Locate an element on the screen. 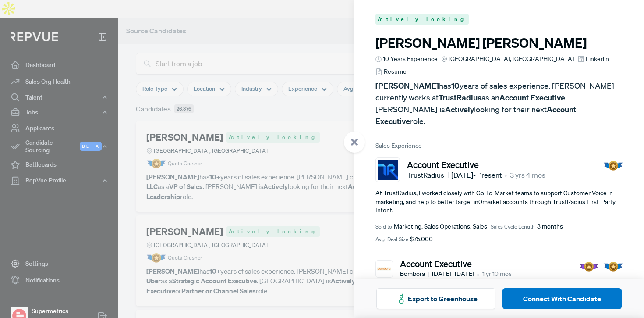  span: Bombora is located at coordinates (415, 274).